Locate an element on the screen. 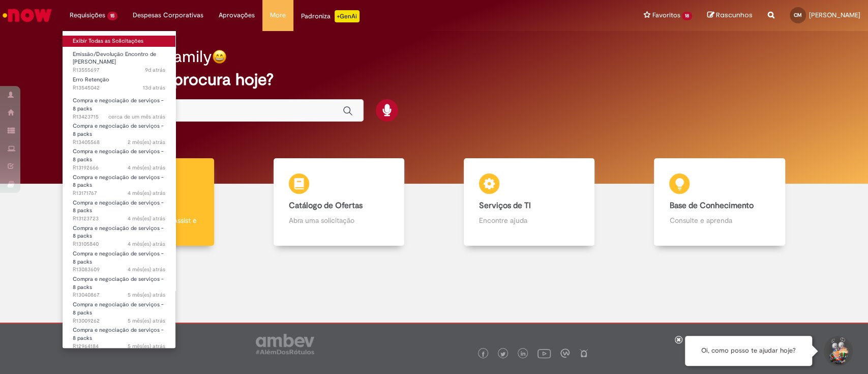 The height and width of the screenshot is (374, 868). span: R13192666 is located at coordinates (119, 168).